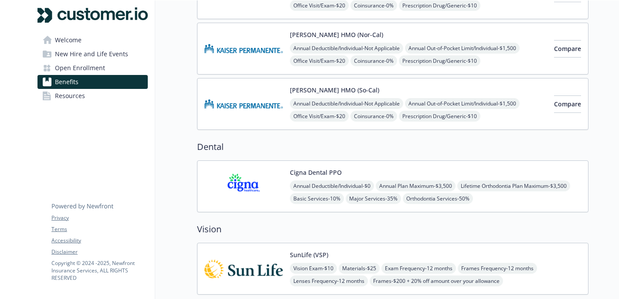 Image resolution: width=619 pixels, height=299 pixels. What do you see at coordinates (329, 281) in the screenshot?
I see `span: Lenses Frequency - 12 months` at bounding box center [329, 281].